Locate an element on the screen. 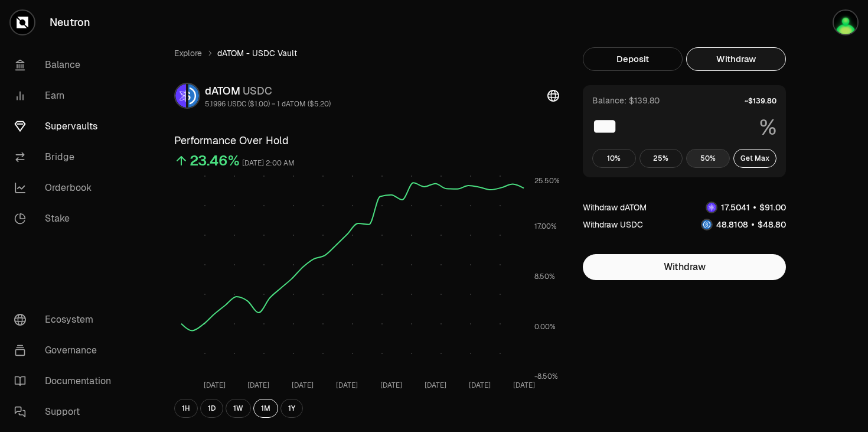 This screenshot has width=868, height=432. div: Balance: $139.80 is located at coordinates (626, 100).